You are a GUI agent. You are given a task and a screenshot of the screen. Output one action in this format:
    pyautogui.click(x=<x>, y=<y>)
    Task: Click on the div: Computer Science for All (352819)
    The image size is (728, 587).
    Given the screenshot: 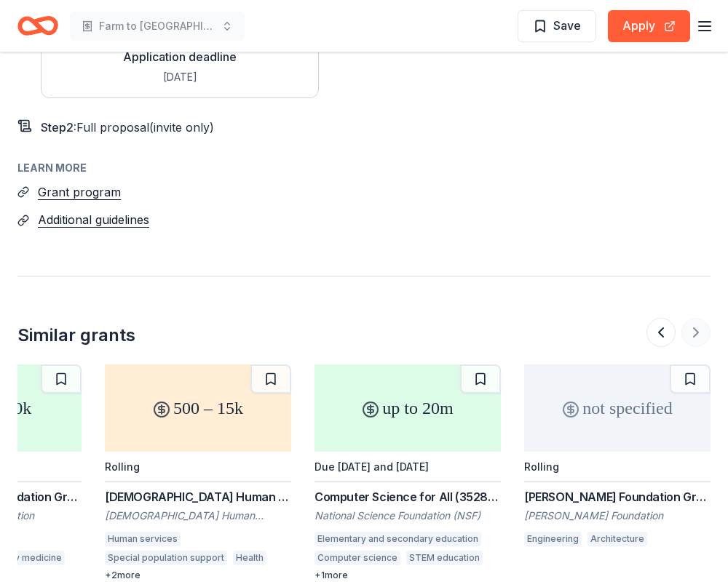 What is the action you would take?
    pyautogui.click(x=407, y=497)
    